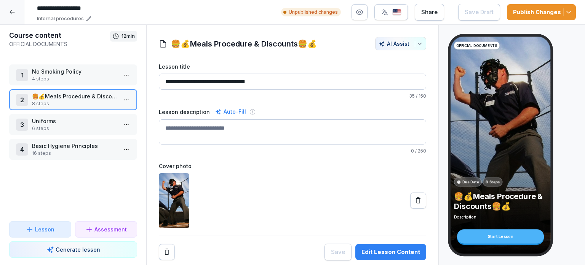 The height and width of the screenshot is (265, 585). Describe the element at coordinates (75, 128) in the screenshot. I see `p: 6 steps` at that location.